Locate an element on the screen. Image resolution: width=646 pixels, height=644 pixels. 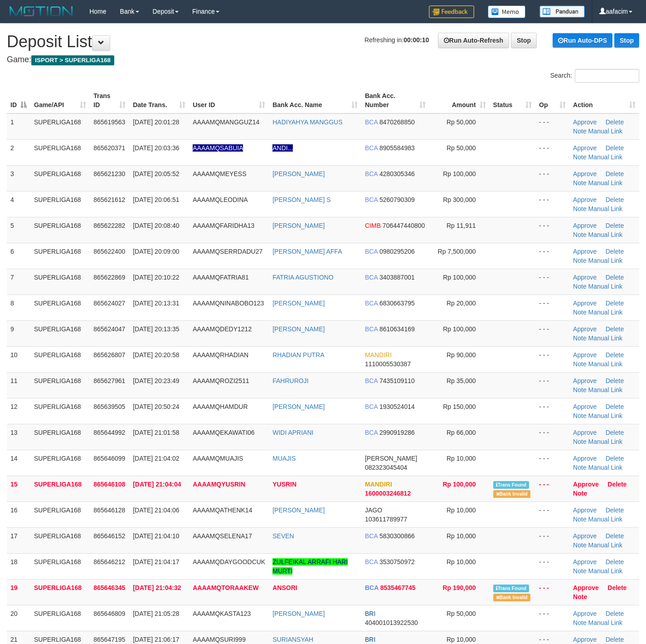
span: AAAAMQSELENA17 is located at coordinates (222, 536).